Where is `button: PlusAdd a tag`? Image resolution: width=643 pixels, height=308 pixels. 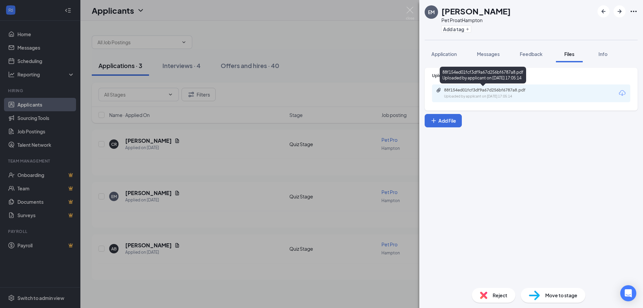 button: PlusAdd a tag is located at coordinates (456, 29).